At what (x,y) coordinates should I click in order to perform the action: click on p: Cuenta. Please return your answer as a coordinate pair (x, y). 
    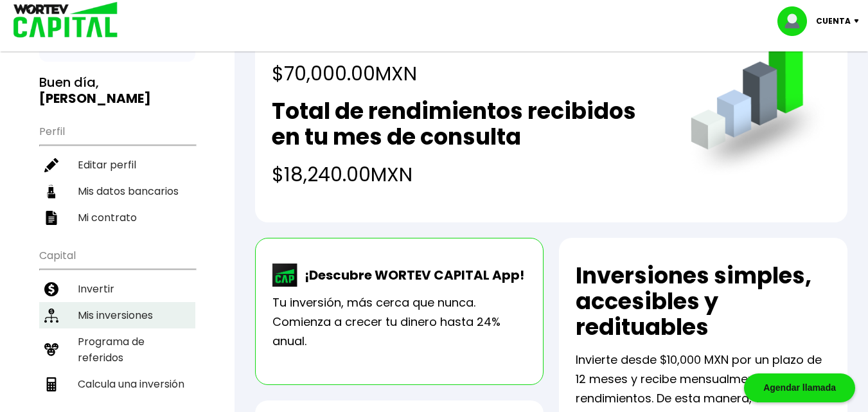
    Looking at the image, I should click on (834, 21).